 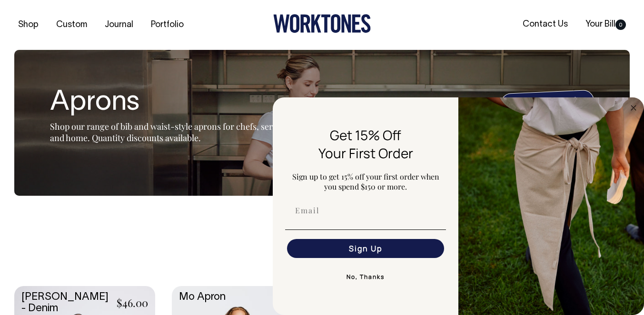 What do you see at coordinates (605, 24) in the screenshot?
I see `a: Your Bill0` at bounding box center [605, 24].